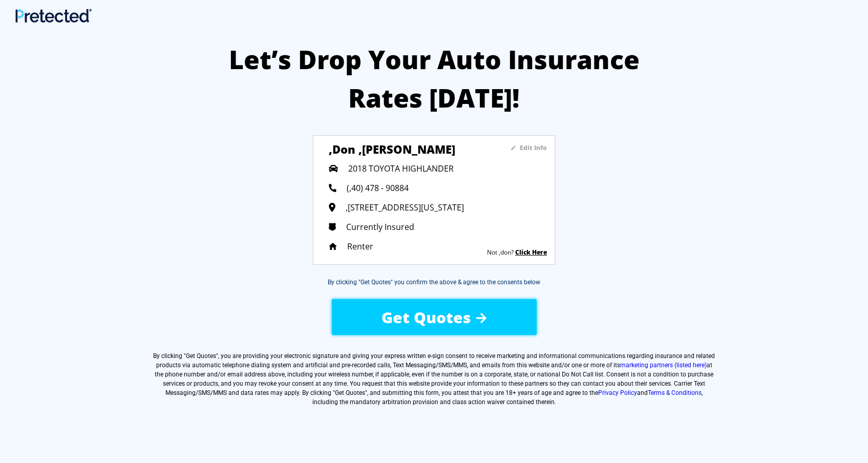  What do you see at coordinates (401, 168) in the screenshot?
I see `span: 2018 TOYOTA HIGHLANDER` at bounding box center [401, 168].